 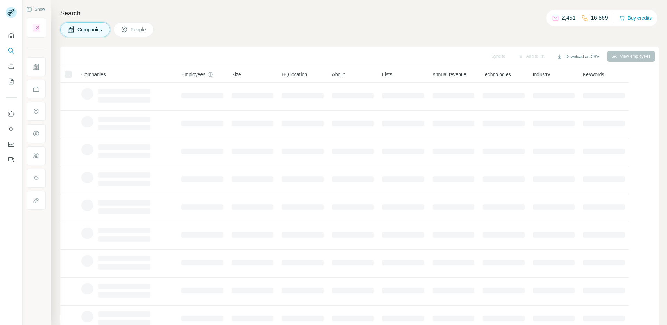 I want to click on span: Industry, so click(x=542, y=74).